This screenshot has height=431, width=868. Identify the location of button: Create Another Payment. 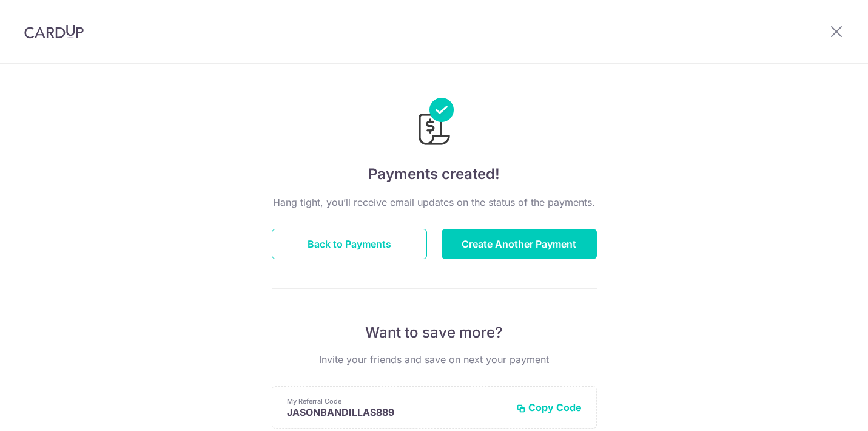
(520, 244).